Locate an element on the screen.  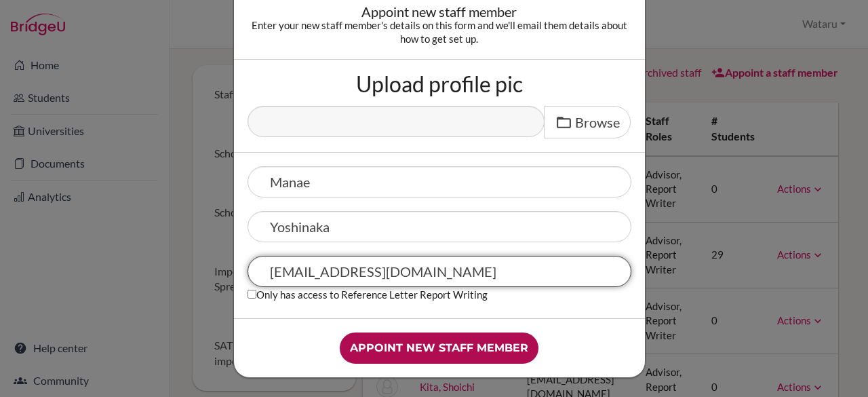
input: Last name is located at coordinates (439, 227).